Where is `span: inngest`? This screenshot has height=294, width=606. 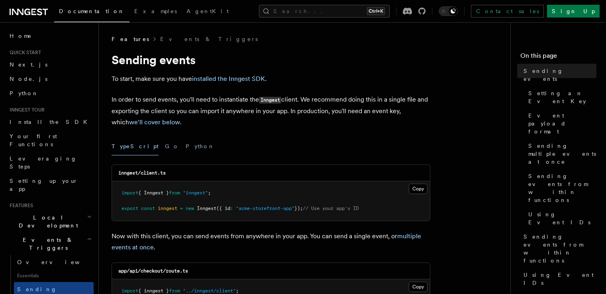 span: inngest is located at coordinates (167, 208).